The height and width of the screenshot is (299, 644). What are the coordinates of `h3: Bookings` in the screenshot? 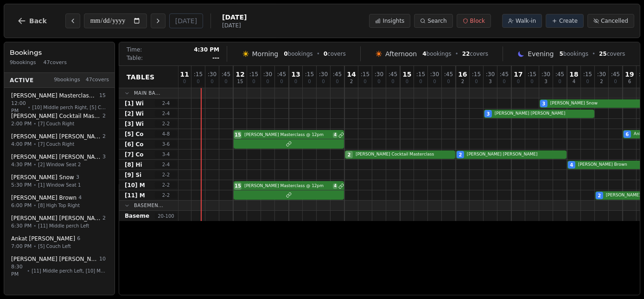 It's located at (59, 52).